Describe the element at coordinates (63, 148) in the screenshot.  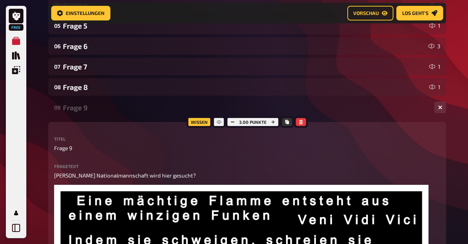
I see `span: Frage 9` at that location.